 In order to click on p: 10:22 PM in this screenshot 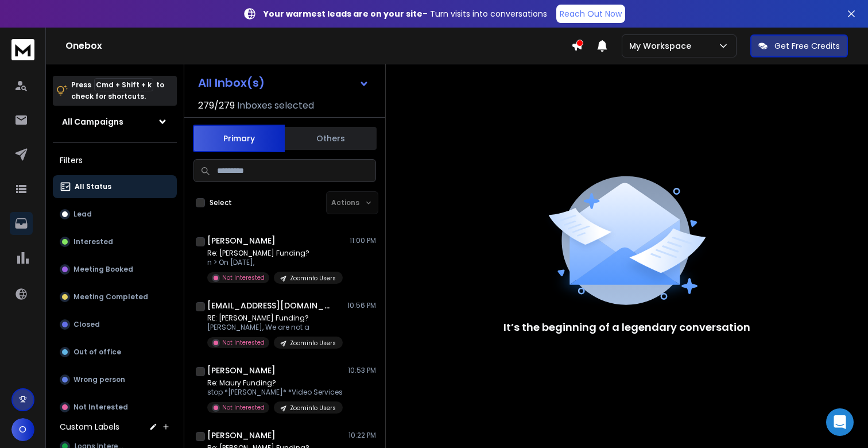, I will do `click(362, 435)`.